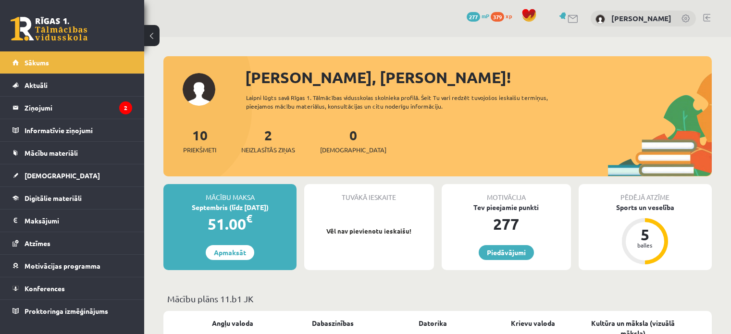 The image size is (731, 334). Describe the element at coordinates (72, 85) in the screenshot. I see `a: Aktuāli` at that location.